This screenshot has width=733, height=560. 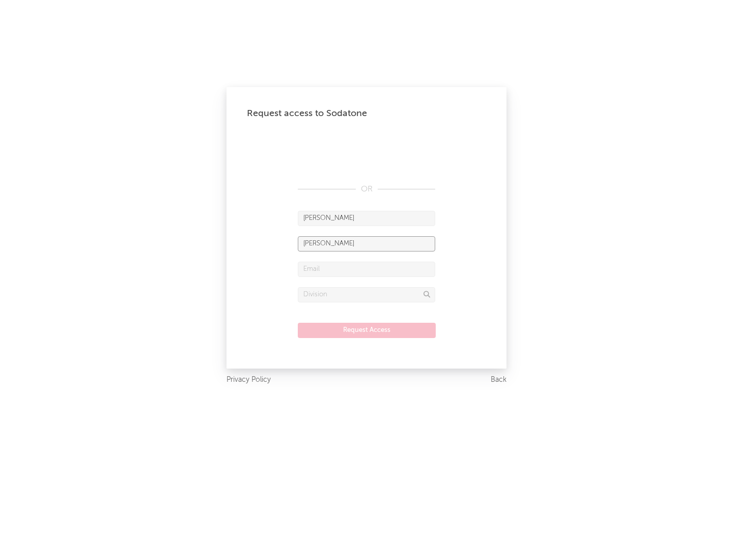 What do you see at coordinates (248, 380) in the screenshot?
I see `a: Privacy Policy` at bounding box center [248, 380].